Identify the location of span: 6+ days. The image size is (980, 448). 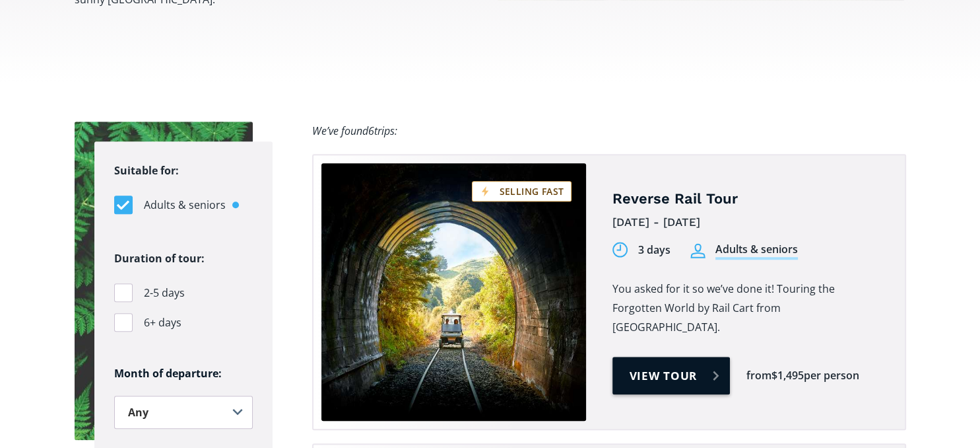
(162, 323).